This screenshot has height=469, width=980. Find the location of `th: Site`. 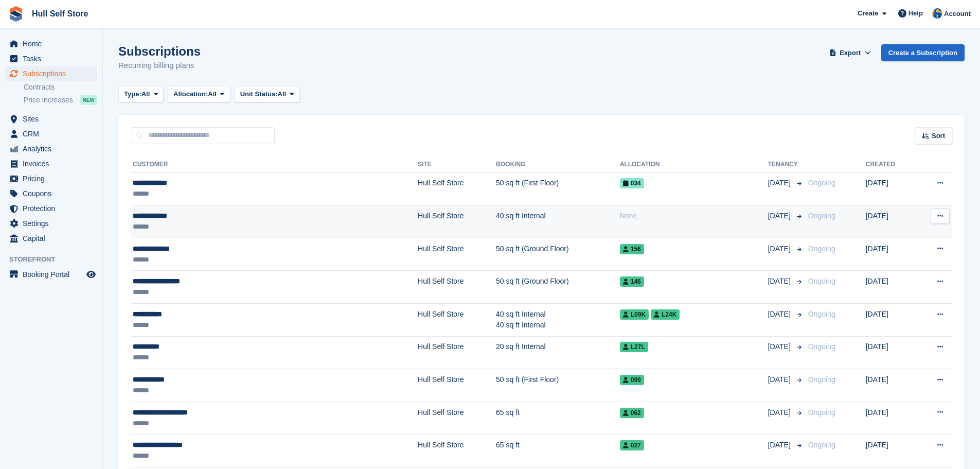

th: Site is located at coordinates (457, 164).